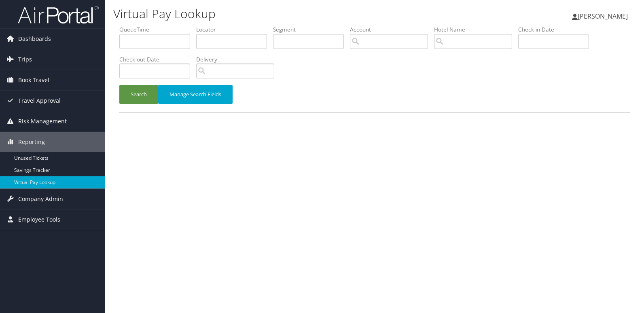 This screenshot has width=644, height=313. I want to click on span: Company Admin, so click(41, 199).